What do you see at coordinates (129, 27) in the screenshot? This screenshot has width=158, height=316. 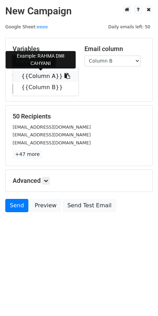 I see `a: Daily emails left: 50` at bounding box center [129, 27].